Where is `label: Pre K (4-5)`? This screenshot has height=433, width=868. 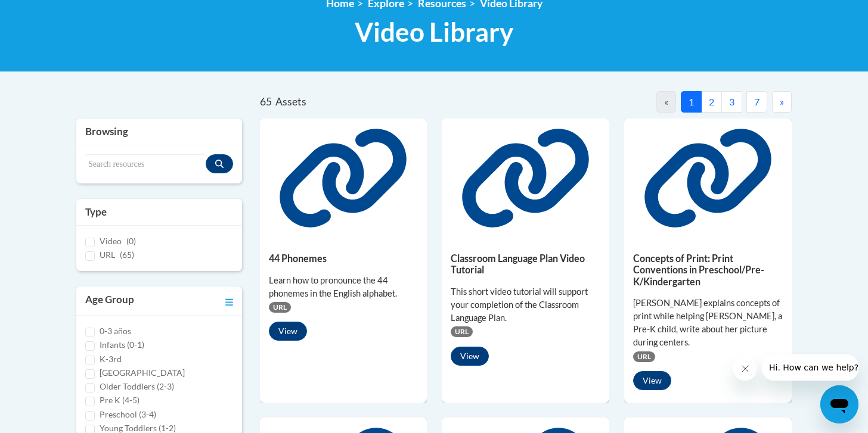
label: Pre K (4-5) is located at coordinates (119, 401).